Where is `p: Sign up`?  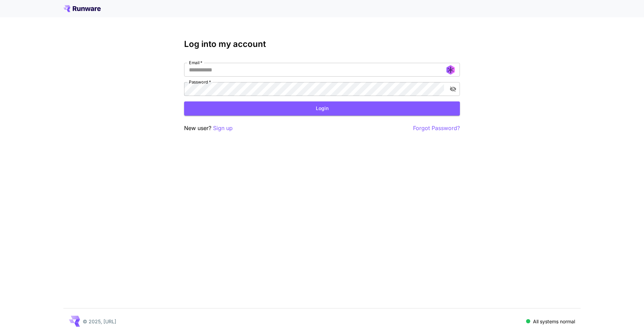 p: Sign up is located at coordinates (223, 128).